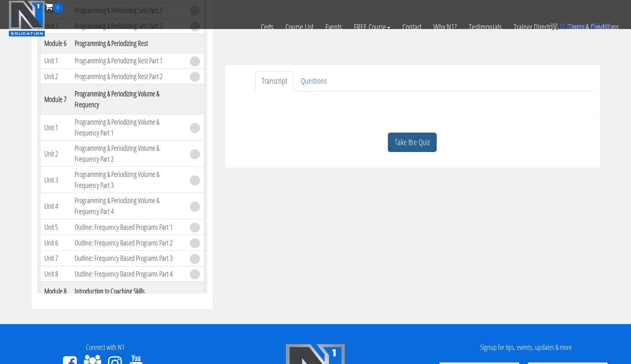  I want to click on a: 0, so click(54, 6).